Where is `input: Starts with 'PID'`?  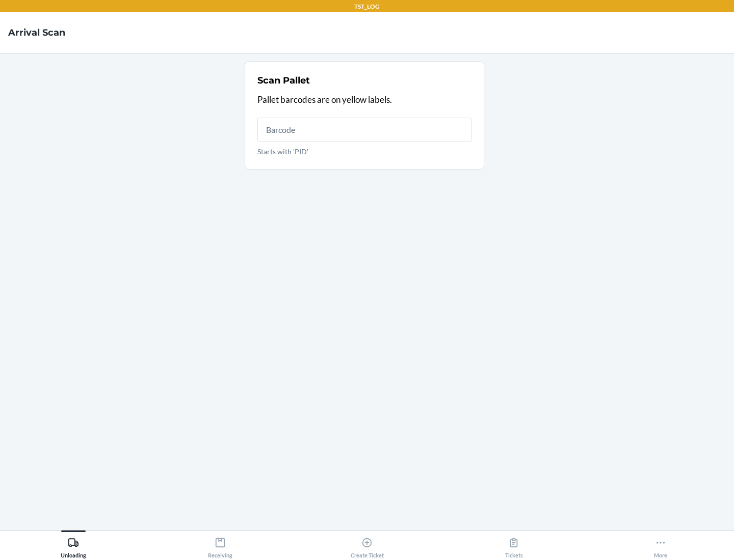
input: Starts with 'PID' is located at coordinates (365, 130).